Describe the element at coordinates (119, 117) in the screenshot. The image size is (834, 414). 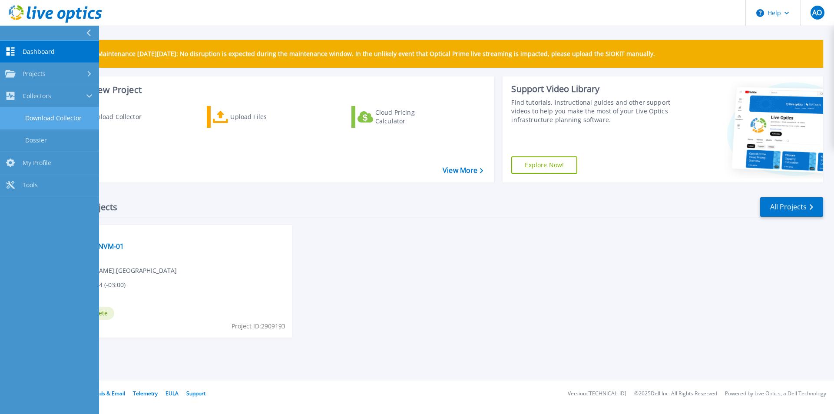
I see `div: Download Collector` at that location.